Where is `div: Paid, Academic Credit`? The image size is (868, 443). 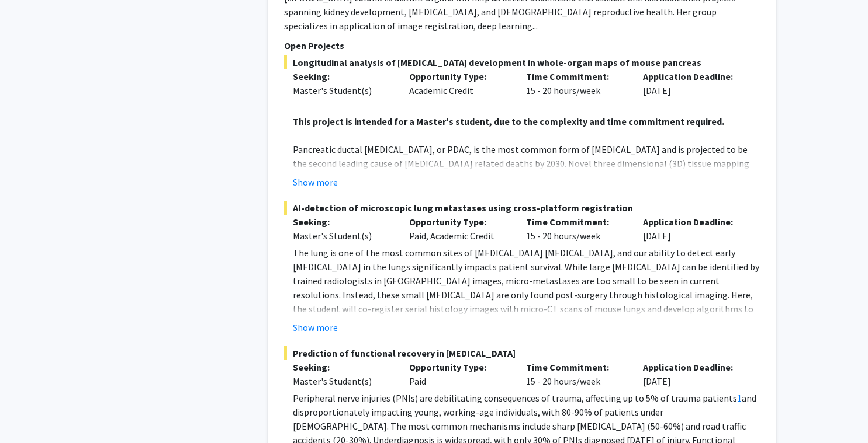 div: Paid, Academic Credit is located at coordinates (459, 229).